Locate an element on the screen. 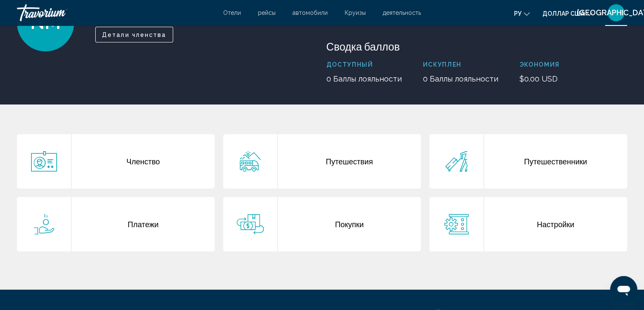 This screenshot has width=644, height=310. a: Путешественники is located at coordinates (528, 161).